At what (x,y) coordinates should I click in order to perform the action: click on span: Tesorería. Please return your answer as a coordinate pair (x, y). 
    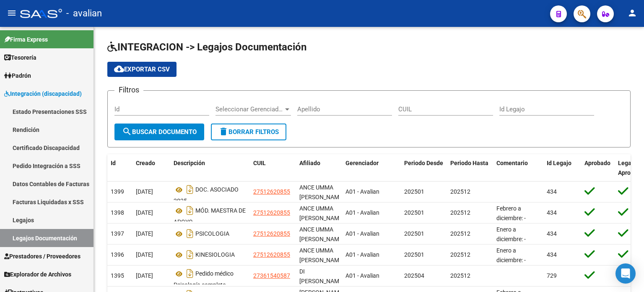
    Looking at the image, I should click on (20, 57).